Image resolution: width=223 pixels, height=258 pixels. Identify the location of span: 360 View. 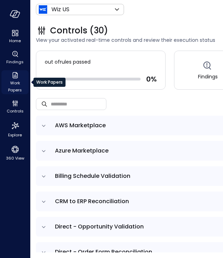
(15, 158).